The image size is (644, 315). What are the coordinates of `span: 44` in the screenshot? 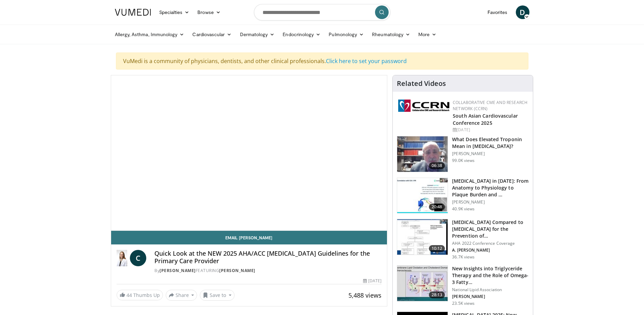 It's located at (129, 295).